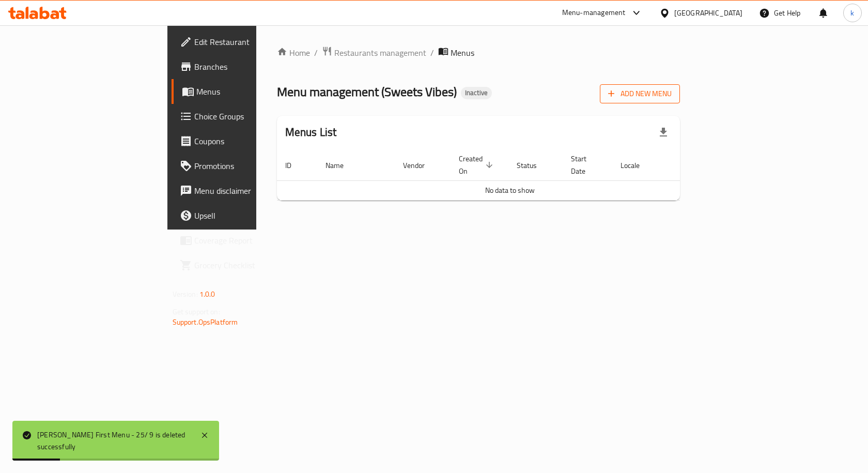  Describe the element at coordinates (381, 52) in the screenshot. I see `span: Restaurants management` at that location.